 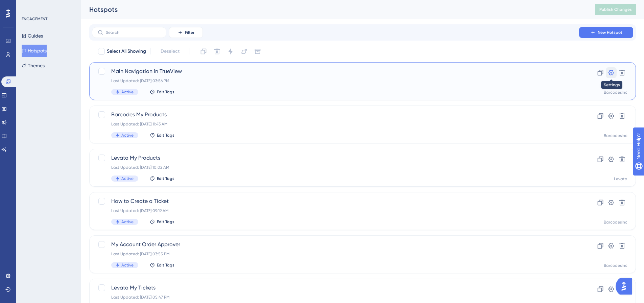 What do you see at coordinates (606, 32) in the screenshot?
I see `button: New Hotspot` at bounding box center [606, 32].